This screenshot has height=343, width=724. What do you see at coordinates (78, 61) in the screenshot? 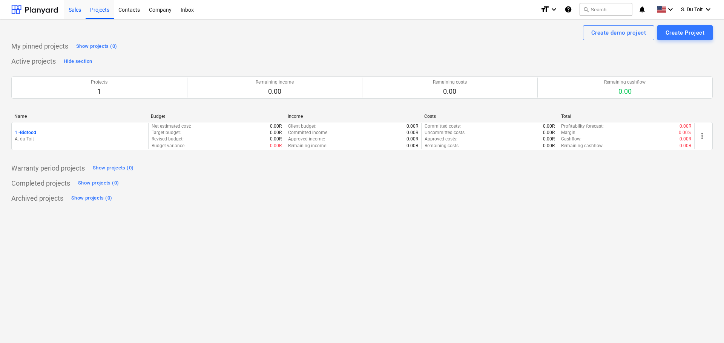
I see `button: Hide section` at bounding box center [78, 61].